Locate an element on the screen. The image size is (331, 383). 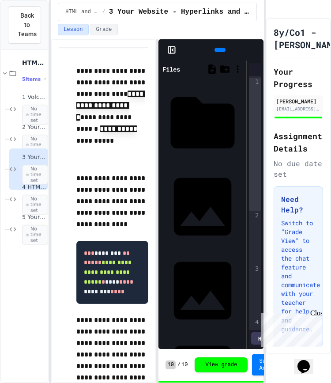
div: 3 is located at coordinates (254, 291).